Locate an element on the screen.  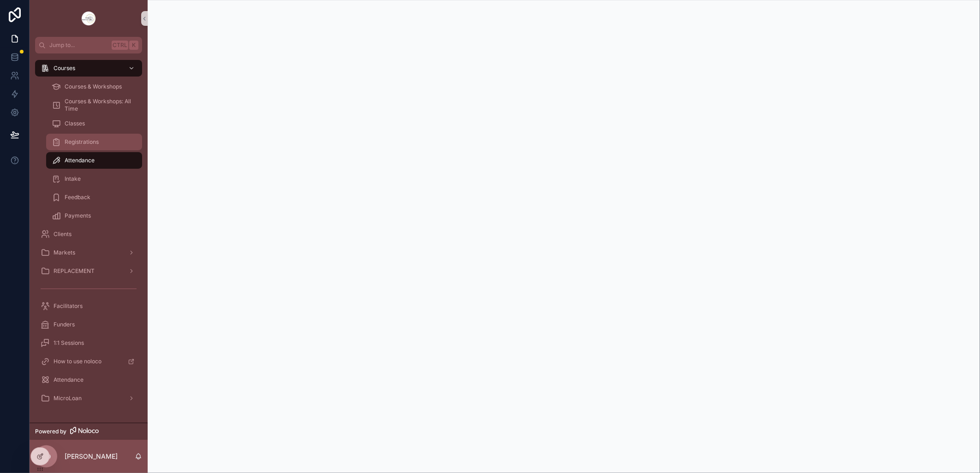
span: Facilitators is located at coordinates (68, 306).